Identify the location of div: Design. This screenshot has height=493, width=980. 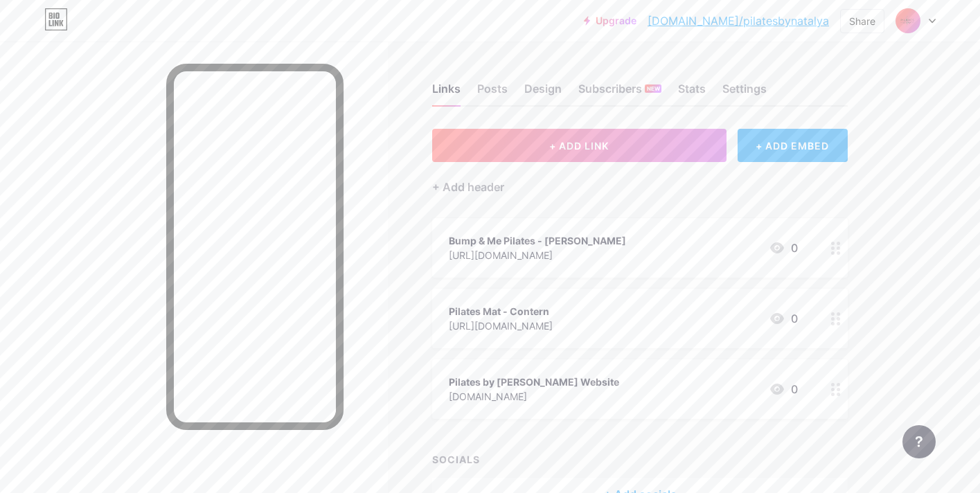
(543, 92).